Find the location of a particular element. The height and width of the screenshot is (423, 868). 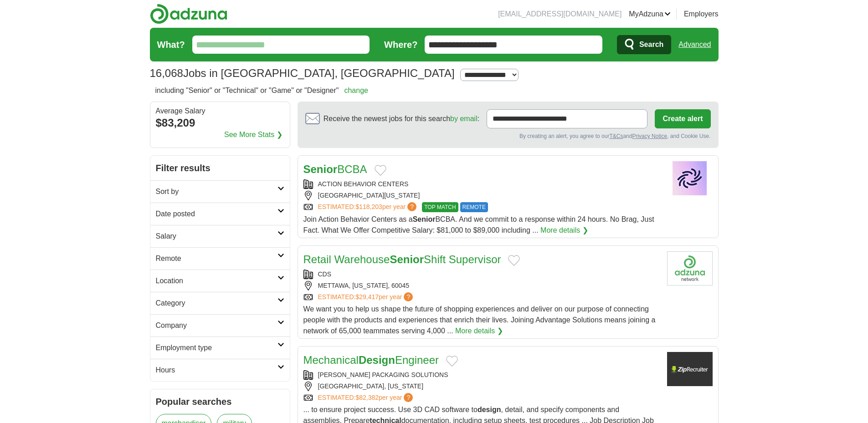

span: $118,203 is located at coordinates (369, 207).